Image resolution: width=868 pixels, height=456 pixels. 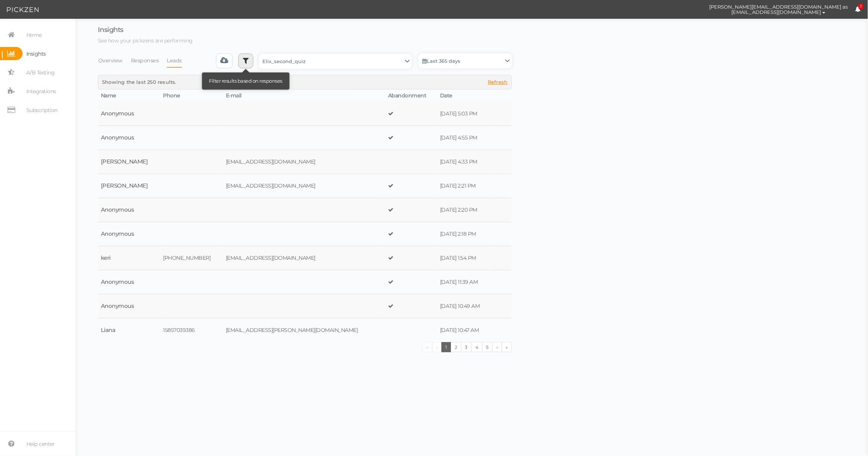 What do you see at coordinates (407, 95) in the screenshot?
I see `span: Abandonment` at bounding box center [407, 95].